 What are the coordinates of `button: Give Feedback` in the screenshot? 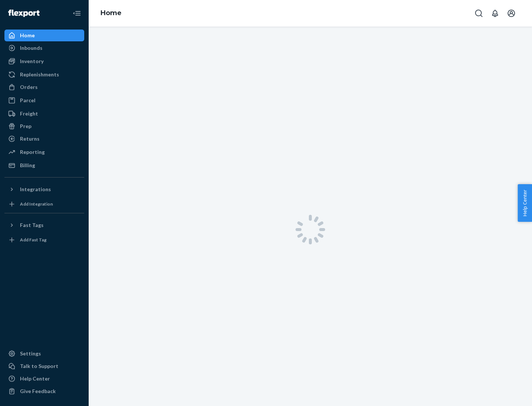 It's located at (44, 392).